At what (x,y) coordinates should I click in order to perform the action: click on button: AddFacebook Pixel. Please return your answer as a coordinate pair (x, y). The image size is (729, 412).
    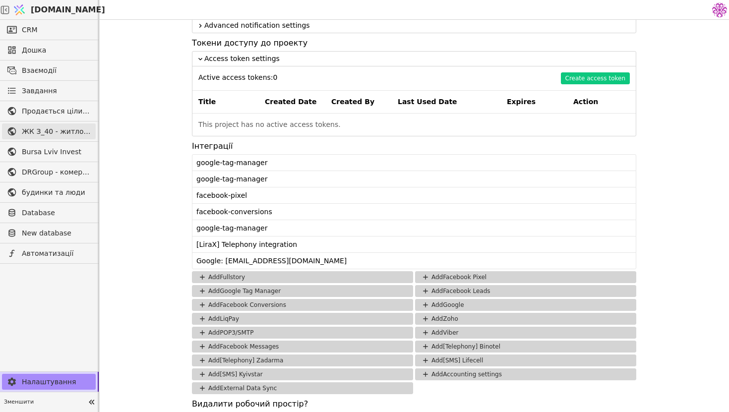
    Looking at the image, I should click on (525, 277).